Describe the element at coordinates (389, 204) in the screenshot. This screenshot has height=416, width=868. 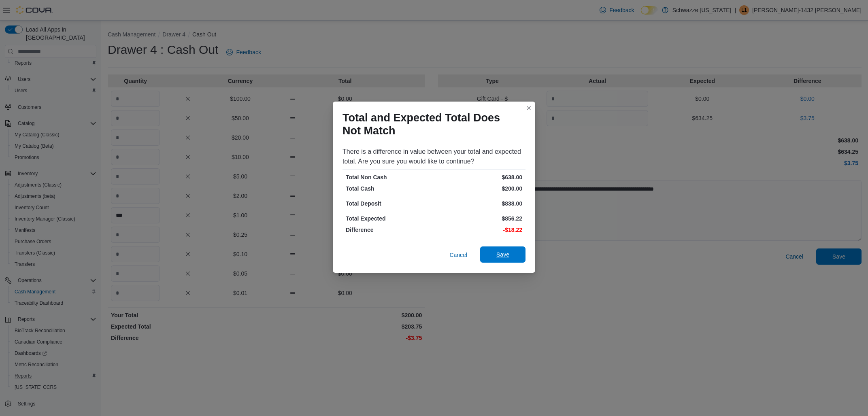
I see `p: Total Deposit` at that location.